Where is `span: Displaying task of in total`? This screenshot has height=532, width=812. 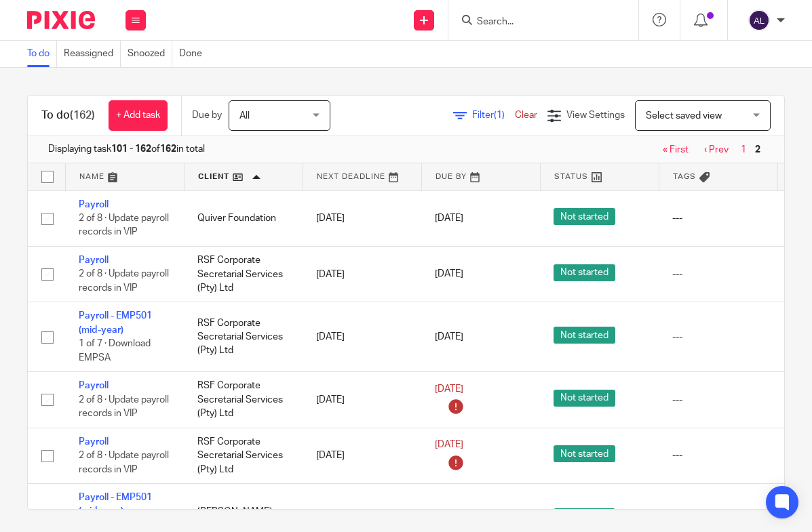 span: Displaying task of in total is located at coordinates (126, 149).